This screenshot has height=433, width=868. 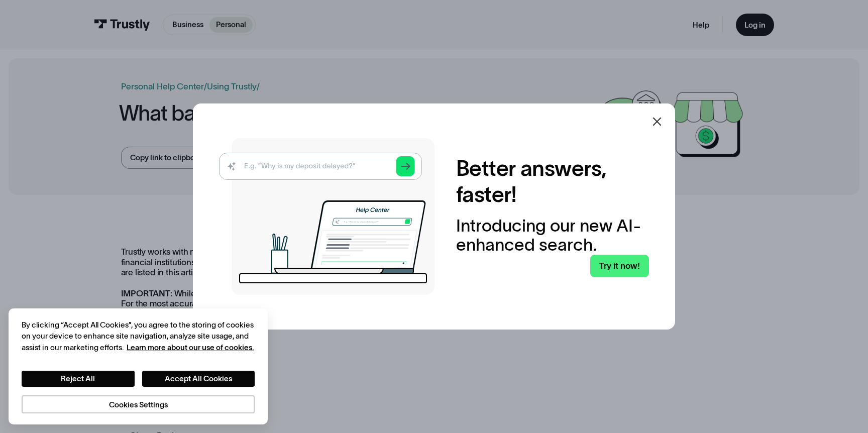 What do you see at coordinates (78, 378) in the screenshot?
I see `button: Reject All` at bounding box center [78, 378].